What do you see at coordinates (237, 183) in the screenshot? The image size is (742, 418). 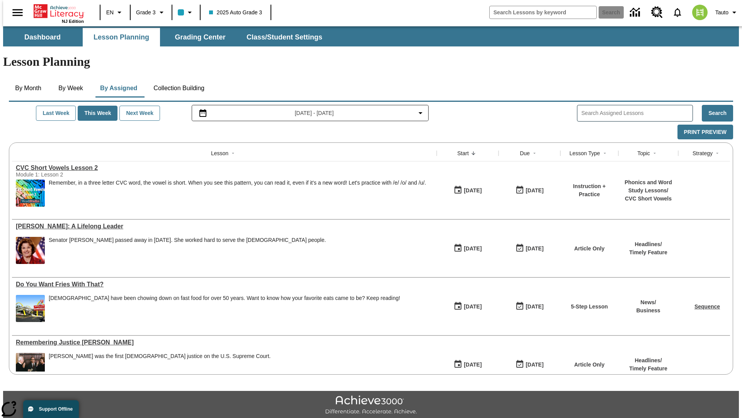 I see `p: Remember, in a three letter CVC word, the vowel is short. When you see this pattern, you can read...` at bounding box center [237, 183].